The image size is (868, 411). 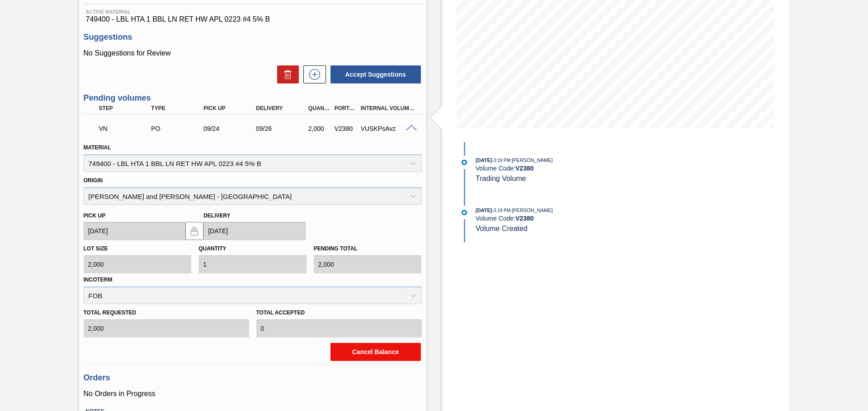 I want to click on div: 09/24/2025, so click(x=230, y=128).